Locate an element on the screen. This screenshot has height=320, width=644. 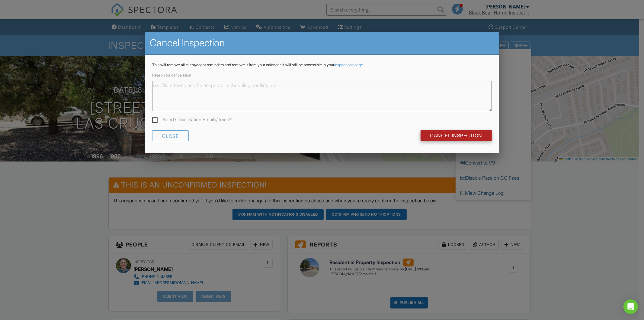
h2: Cancel Inspection is located at coordinates (322, 43).